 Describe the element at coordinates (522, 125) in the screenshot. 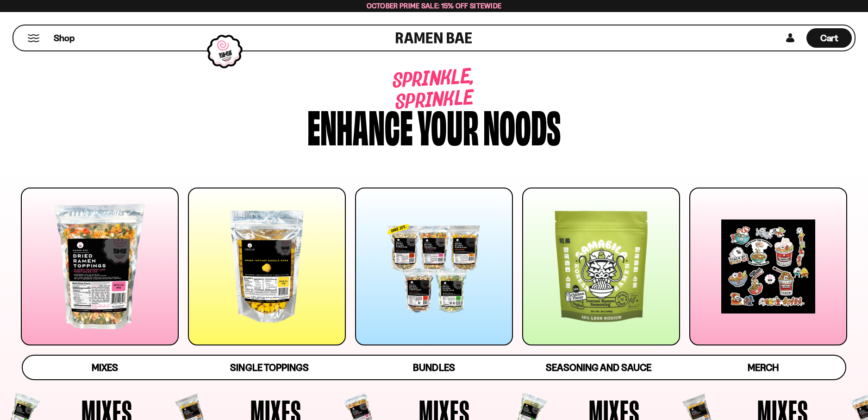

I see `div: noods` at that location.